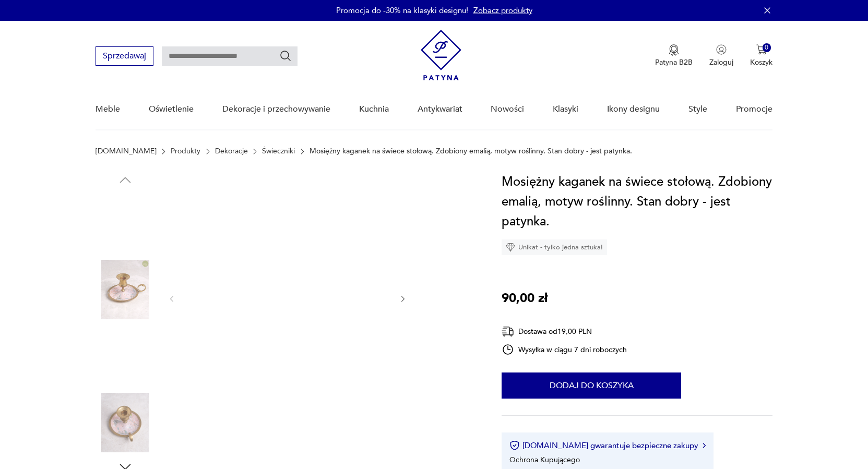  I want to click on img: Ikona koszyka, so click(762, 50).